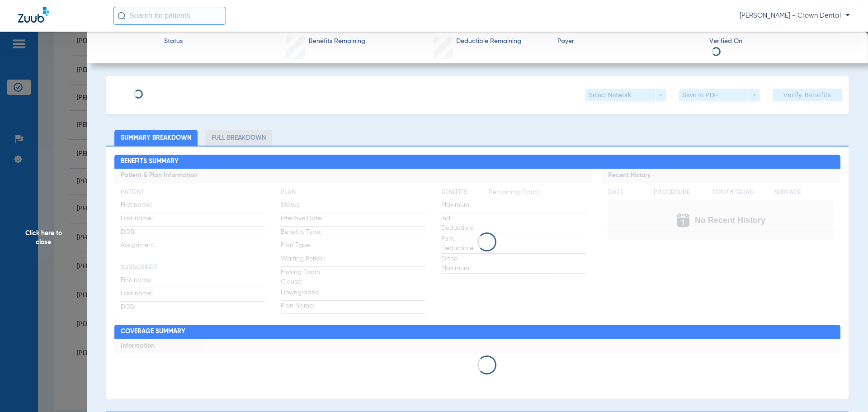 The width and height of the screenshot is (868, 412). I want to click on h2: Coverage Summary, so click(477, 332).